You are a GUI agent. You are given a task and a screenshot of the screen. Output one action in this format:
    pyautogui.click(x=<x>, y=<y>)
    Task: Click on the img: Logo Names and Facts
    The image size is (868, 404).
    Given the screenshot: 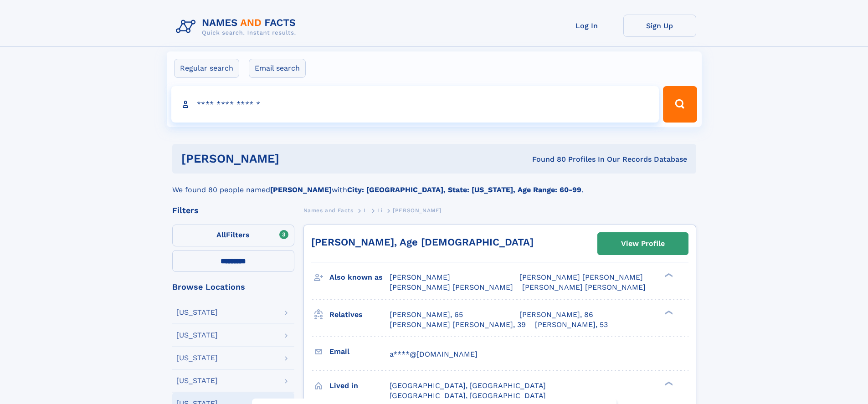 What is the action you would take?
    pyautogui.click(x=238, y=27)
    